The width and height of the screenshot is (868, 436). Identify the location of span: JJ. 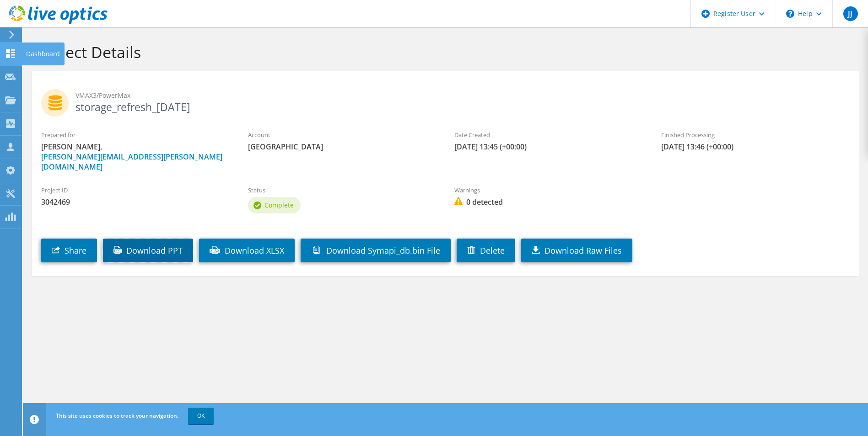
(850, 14).